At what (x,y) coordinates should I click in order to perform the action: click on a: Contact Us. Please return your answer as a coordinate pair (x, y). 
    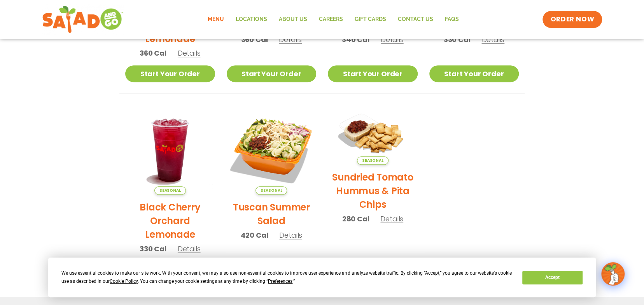
    Looking at the image, I should click on (416, 19).